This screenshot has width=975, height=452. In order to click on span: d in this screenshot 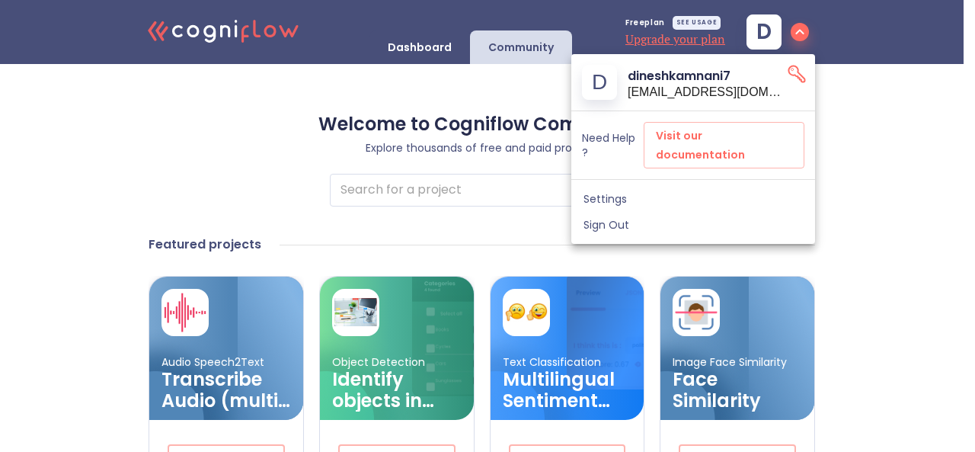, I will do `click(599, 82)`.